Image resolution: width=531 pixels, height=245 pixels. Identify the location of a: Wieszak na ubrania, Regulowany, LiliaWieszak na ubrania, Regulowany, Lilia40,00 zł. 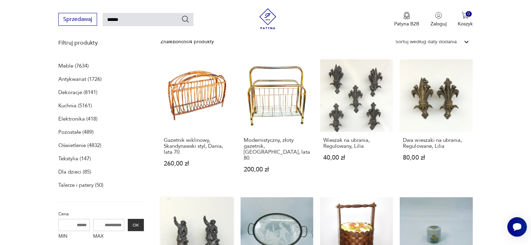
(356, 123).